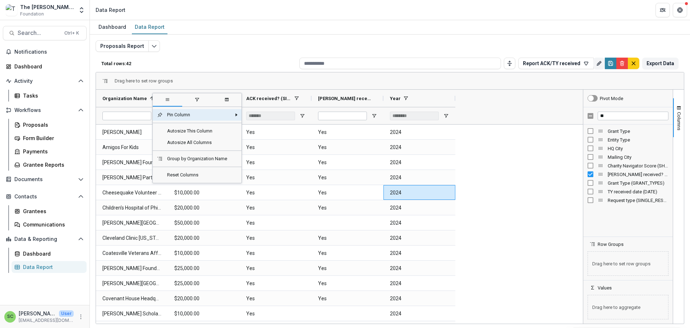  What do you see at coordinates (49, 138) in the screenshot?
I see `a: Form Builder` at bounding box center [49, 138].